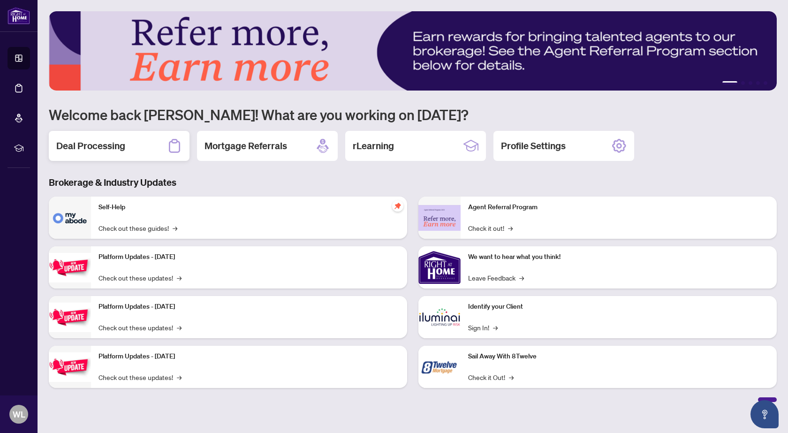  What do you see at coordinates (750, 83) in the screenshot?
I see `button: 3` at bounding box center [750, 83].